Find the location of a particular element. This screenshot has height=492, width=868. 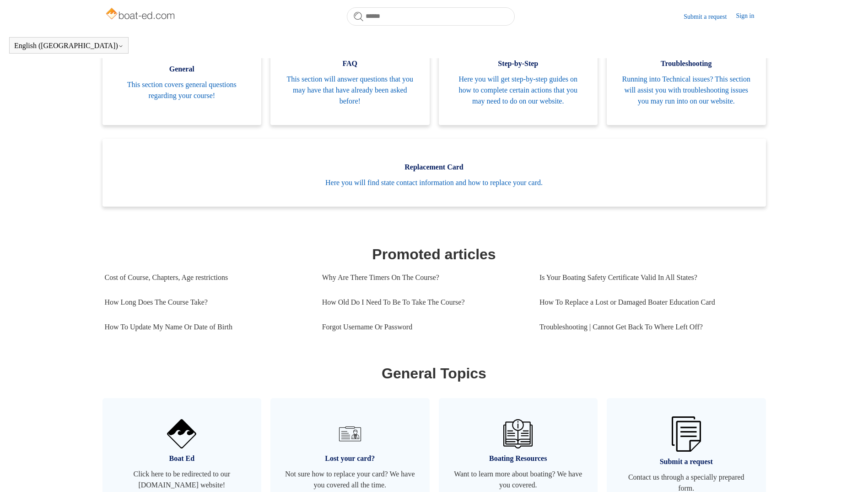

span: Boat Ed is located at coordinates (182, 458).